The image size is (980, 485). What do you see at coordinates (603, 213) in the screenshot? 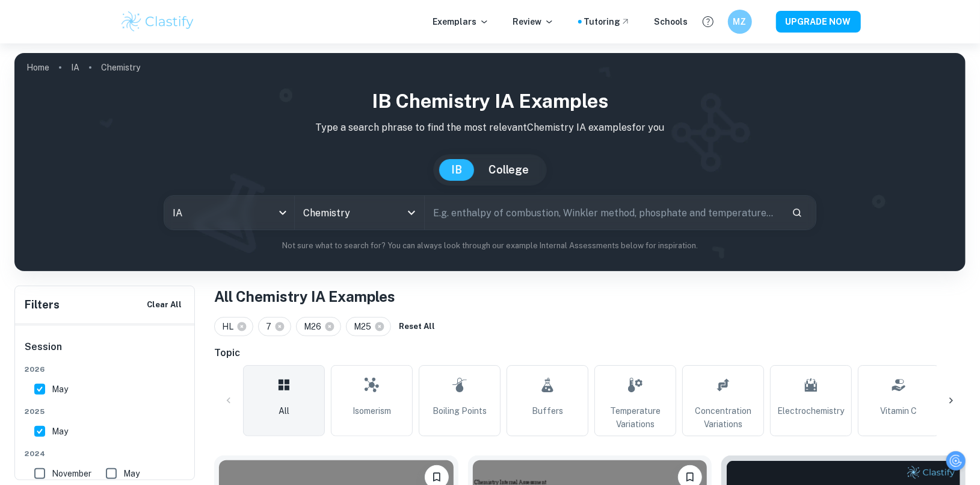
I see `input: E.g. enthalpy of combustion, Winkler method, phosphate and temperature...` at bounding box center [603, 213].